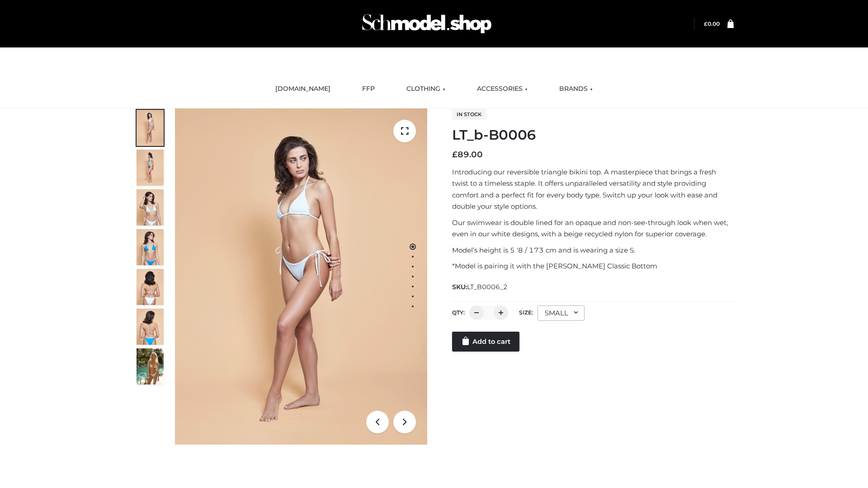 This screenshot has width=868, height=488. Describe the element at coordinates (468, 155) in the screenshot. I see `bdi: 89.00` at that location.